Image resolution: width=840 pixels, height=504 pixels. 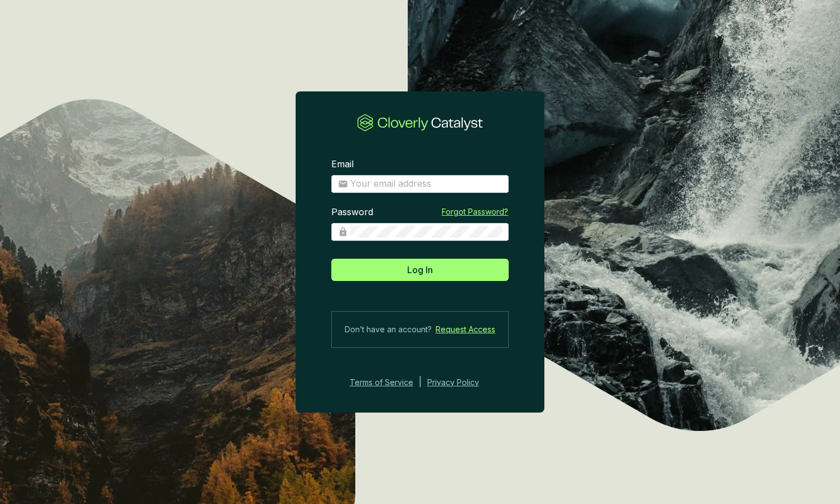 What do you see at coordinates (420, 270) in the screenshot?
I see `span: Log In` at bounding box center [420, 270].